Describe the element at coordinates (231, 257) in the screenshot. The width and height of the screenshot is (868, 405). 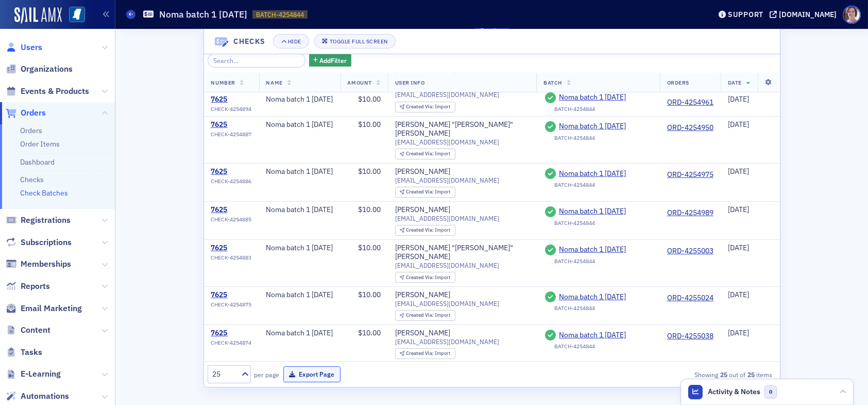
I see `span: CHECK-4254883` at that location.